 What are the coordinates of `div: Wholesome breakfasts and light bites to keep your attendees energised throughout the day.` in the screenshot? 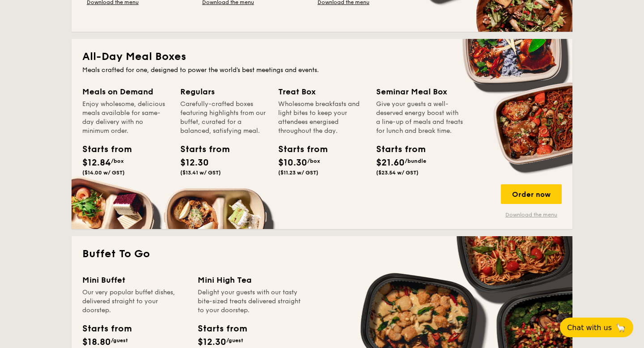 It's located at (322, 118).